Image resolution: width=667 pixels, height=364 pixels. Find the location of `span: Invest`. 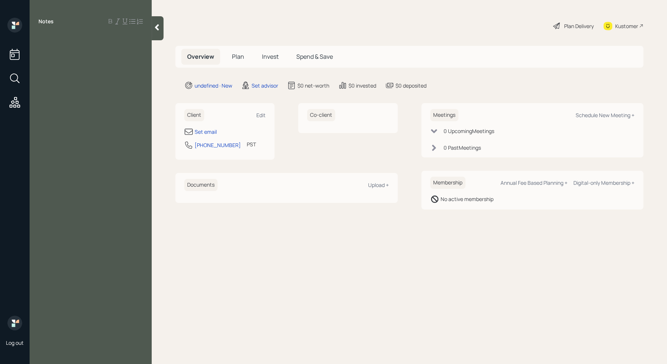

span: Invest is located at coordinates (270, 57).